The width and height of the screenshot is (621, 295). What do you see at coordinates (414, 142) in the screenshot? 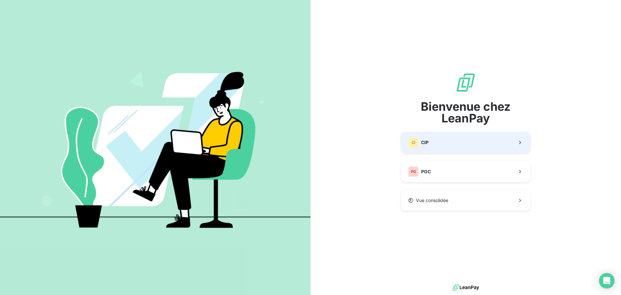
I see `div: CI` at bounding box center [414, 142].